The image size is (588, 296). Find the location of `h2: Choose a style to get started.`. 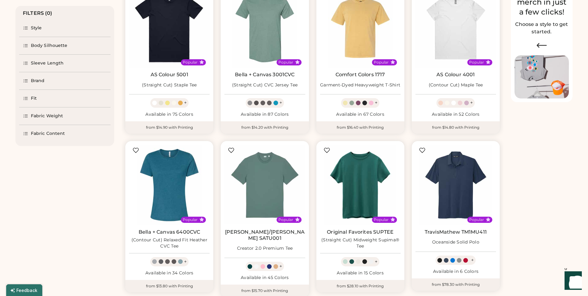

h2: Choose a style to get started. is located at coordinates (541, 28).